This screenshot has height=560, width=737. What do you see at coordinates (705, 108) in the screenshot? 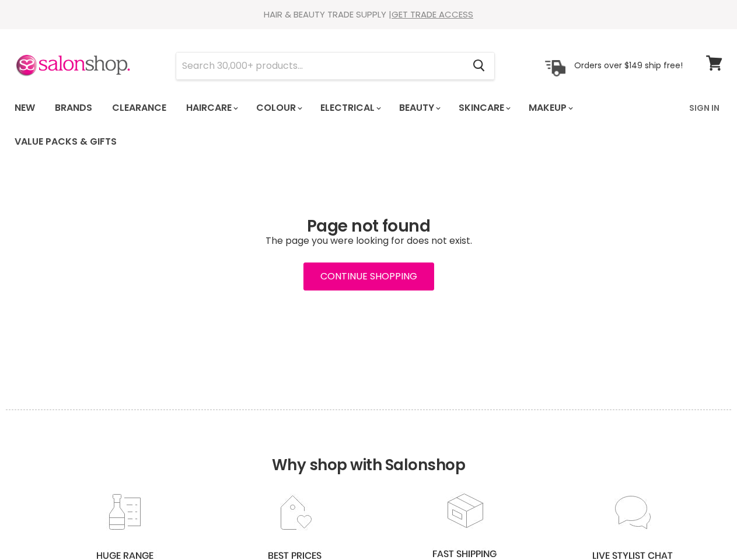
I see `a: Sign In` at bounding box center [705, 108].